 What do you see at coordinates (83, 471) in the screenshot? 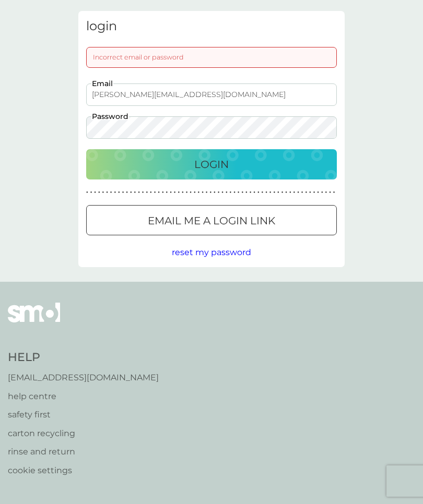
I see `p: cookie settings` at bounding box center [83, 471].